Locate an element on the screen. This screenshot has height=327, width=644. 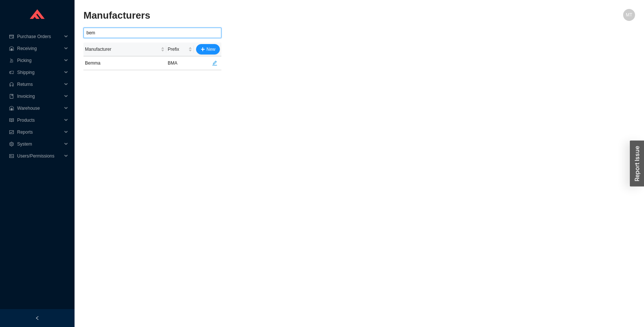
span: fund is located at coordinates (12, 132).